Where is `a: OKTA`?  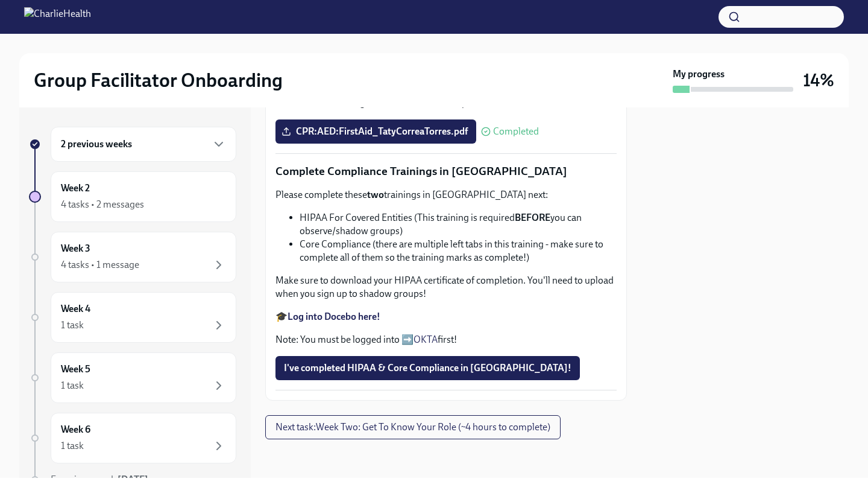 a: OKTA is located at coordinates (425, 339).